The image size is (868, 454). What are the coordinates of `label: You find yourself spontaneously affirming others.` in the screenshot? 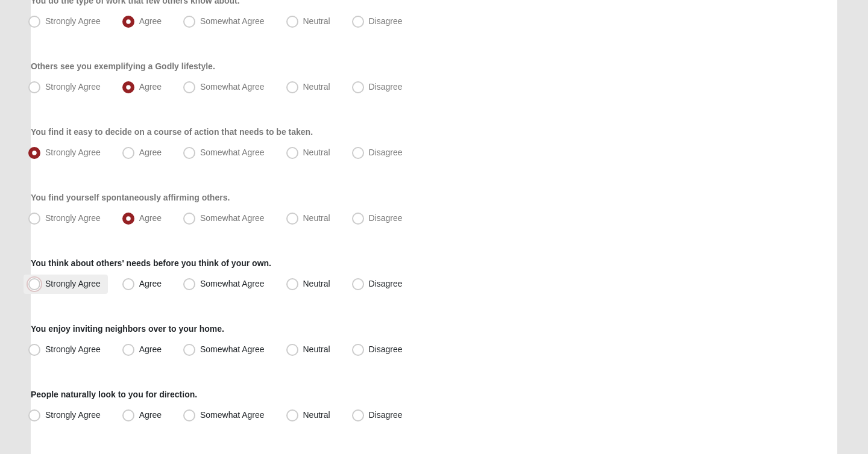 It's located at (130, 197).